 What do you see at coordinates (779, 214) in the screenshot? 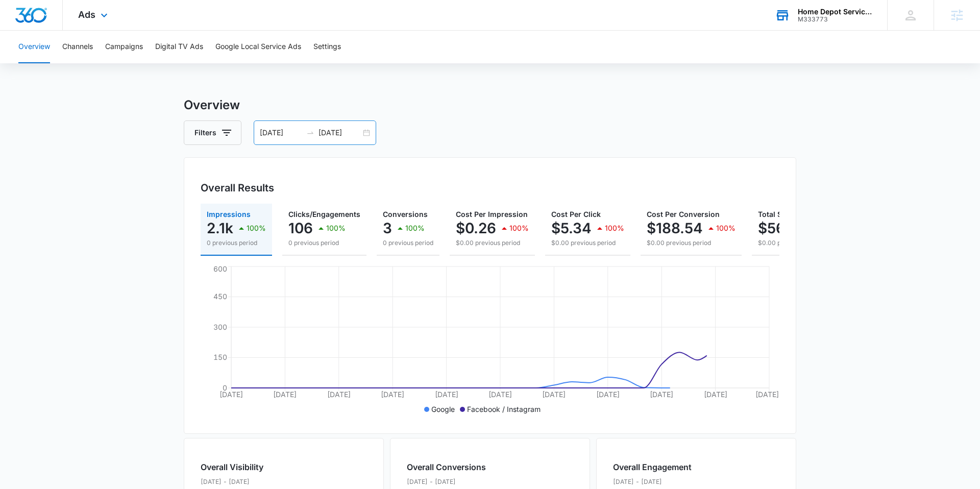
I see `span: Total Spend` at bounding box center [779, 214].